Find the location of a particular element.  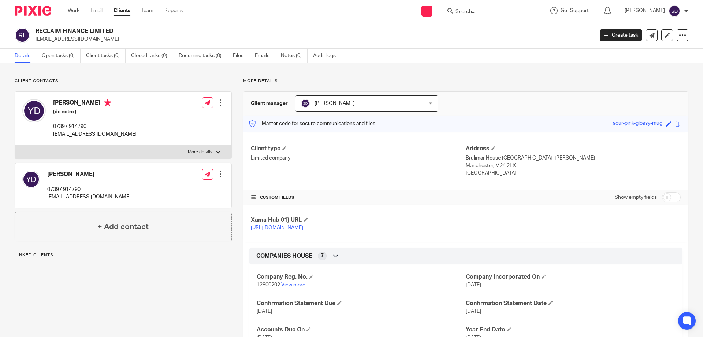

a: Audit logs is located at coordinates (327, 56).